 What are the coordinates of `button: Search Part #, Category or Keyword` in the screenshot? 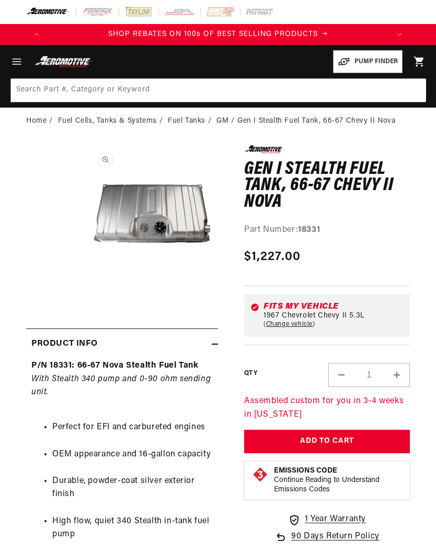 It's located at (413, 90).